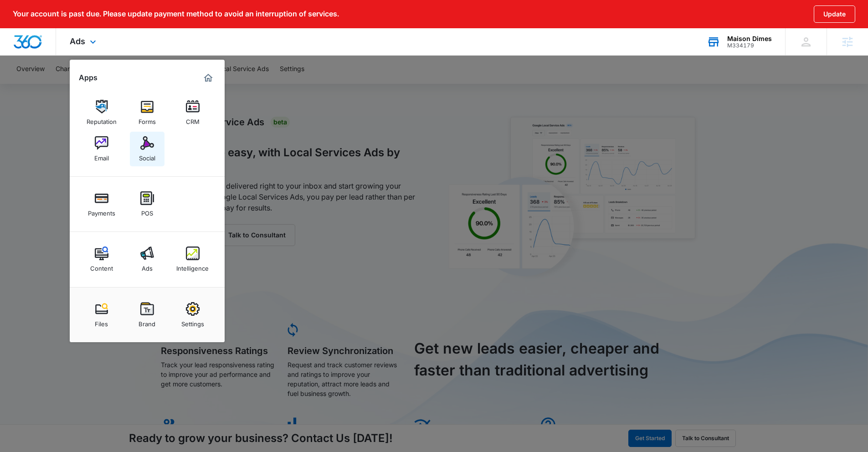  What do you see at coordinates (101, 211) in the screenshot?
I see `div: Payments` at bounding box center [101, 211].